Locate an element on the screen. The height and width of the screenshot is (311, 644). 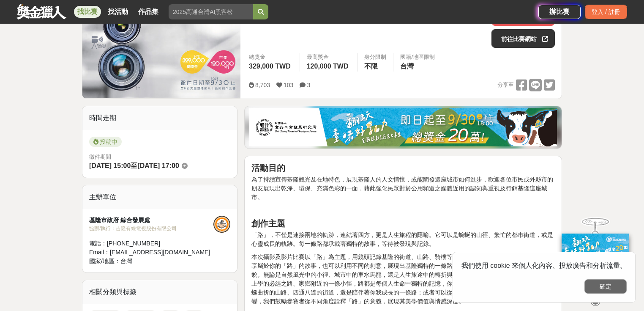
span: 分享至 is located at coordinates (506, 85).